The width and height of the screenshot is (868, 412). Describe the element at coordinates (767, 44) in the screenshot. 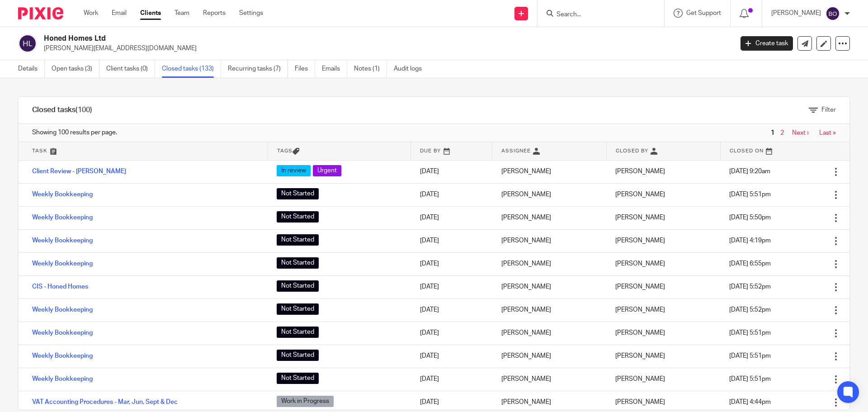

I see `a: Create task` at that location.